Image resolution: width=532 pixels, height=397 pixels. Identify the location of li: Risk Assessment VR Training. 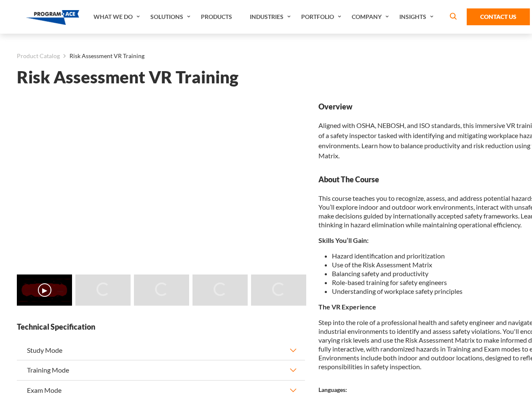
(102, 56).